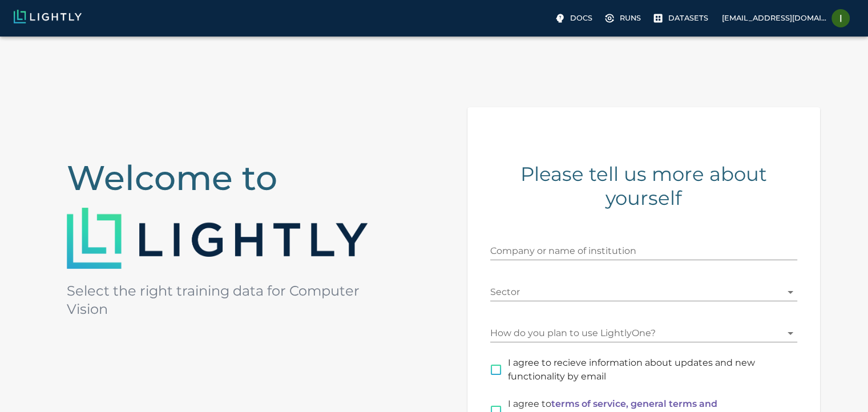 Image resolution: width=868 pixels, height=412 pixels. I want to click on p: Datasets, so click(688, 17).